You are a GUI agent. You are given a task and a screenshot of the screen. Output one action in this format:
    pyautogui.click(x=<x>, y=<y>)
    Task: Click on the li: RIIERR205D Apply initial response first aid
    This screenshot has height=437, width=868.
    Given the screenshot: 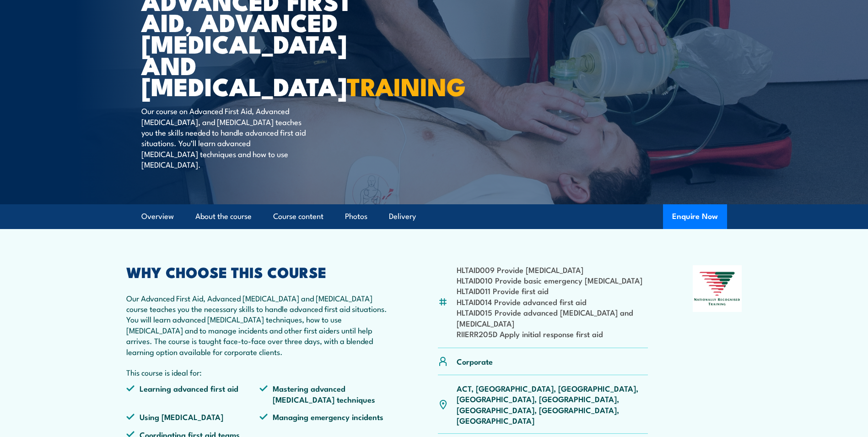 What is the action you would take?
    pyautogui.click(x=552, y=333)
    